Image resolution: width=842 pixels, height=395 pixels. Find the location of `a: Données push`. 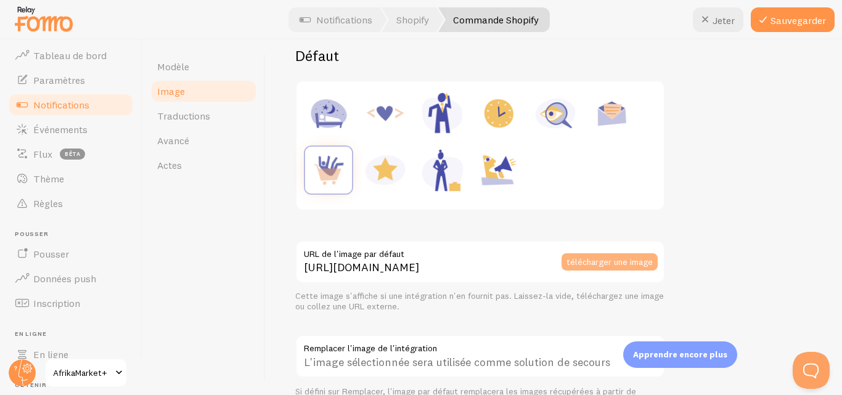

a: Données push is located at coordinates (71, 279).